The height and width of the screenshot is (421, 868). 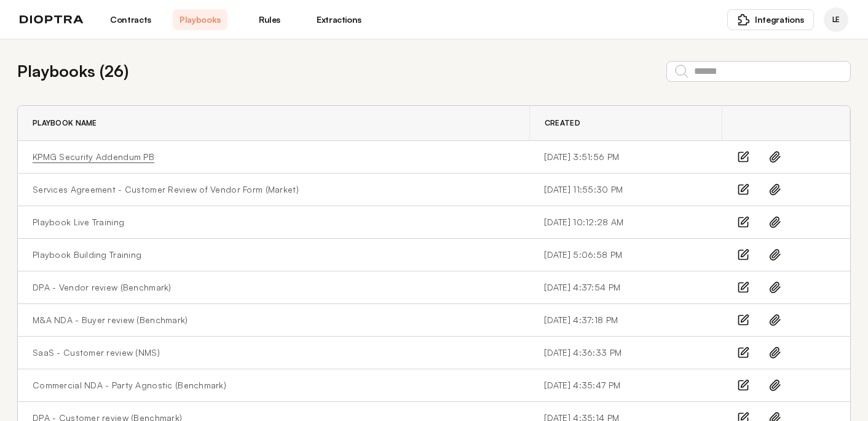 What do you see at coordinates (836, 20) in the screenshot?
I see `div: Laurie Ehrlich` at bounding box center [836, 20].